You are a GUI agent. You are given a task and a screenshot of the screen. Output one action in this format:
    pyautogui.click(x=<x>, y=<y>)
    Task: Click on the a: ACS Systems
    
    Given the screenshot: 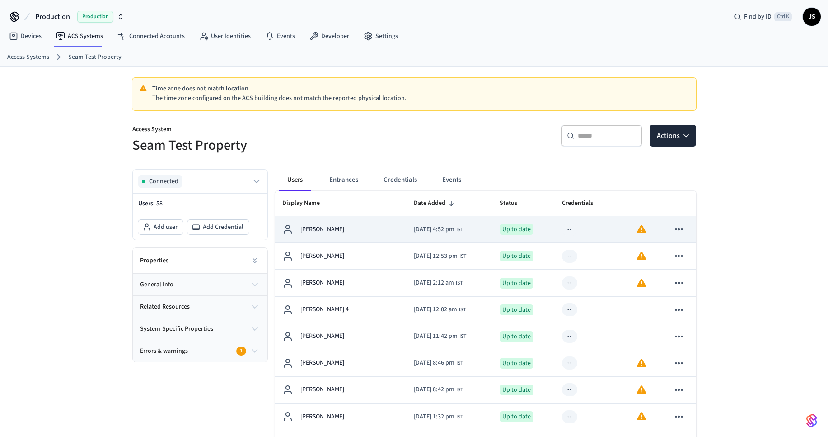 What is the action you would take?
    pyautogui.click(x=80, y=36)
    